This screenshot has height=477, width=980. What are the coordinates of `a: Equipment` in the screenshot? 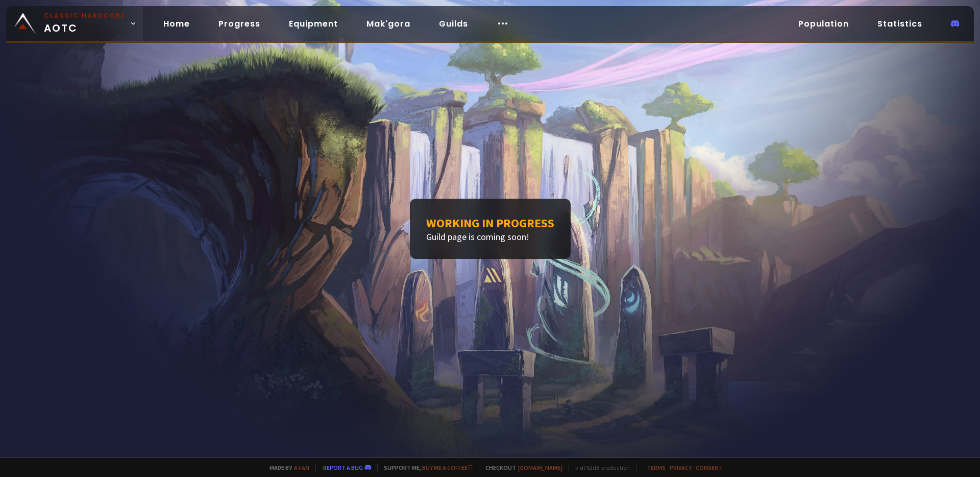 It's located at (313, 24).